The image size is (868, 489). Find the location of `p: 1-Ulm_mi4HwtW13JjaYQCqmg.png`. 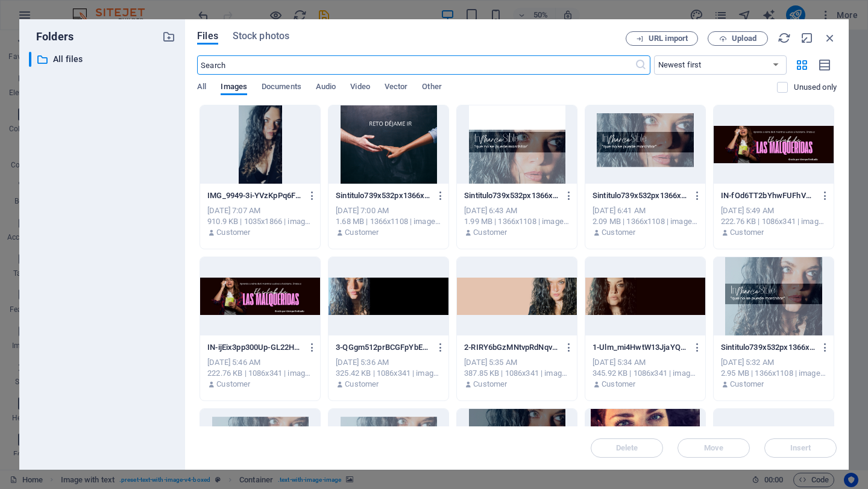

p: 1-Ulm_mi4HwtW13JjaYQCqmg.png is located at coordinates (639, 347).